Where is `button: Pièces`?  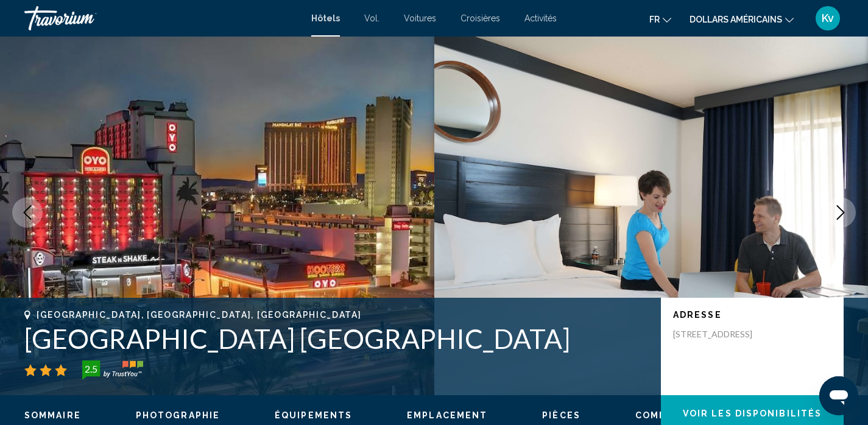 button: Pièces is located at coordinates (561, 415).